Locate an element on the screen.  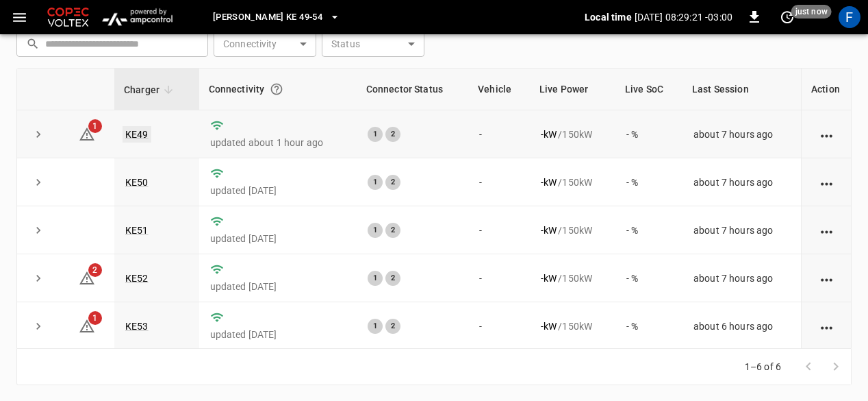
img: ampcontrol.io logo is located at coordinates (137, 17).